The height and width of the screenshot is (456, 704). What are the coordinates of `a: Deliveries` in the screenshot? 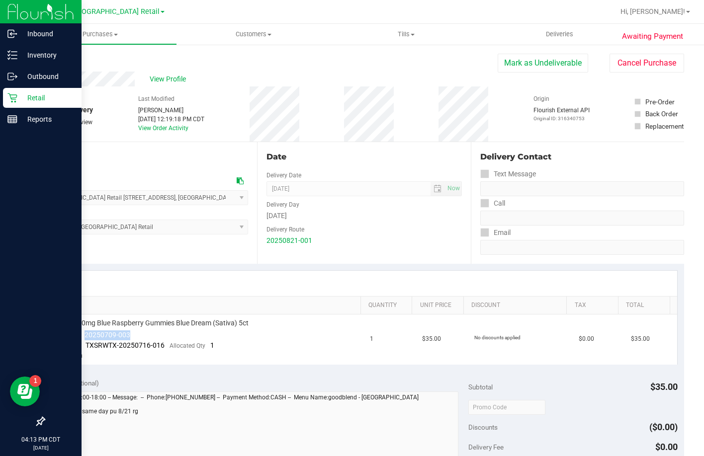 It's located at (559, 34).